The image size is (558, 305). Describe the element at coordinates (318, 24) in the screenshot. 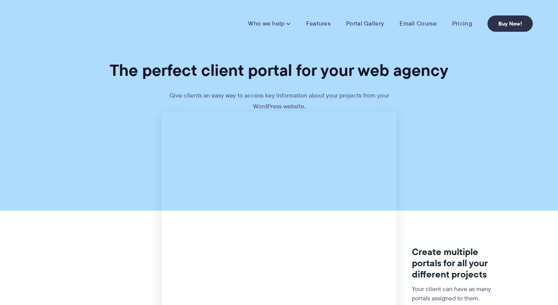

I see `a: Features` at that location.